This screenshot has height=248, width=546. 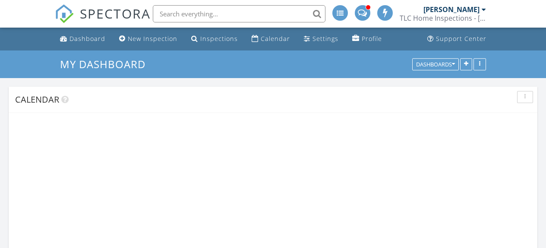 What do you see at coordinates (461, 38) in the screenshot?
I see `div: Support Center` at bounding box center [461, 38].